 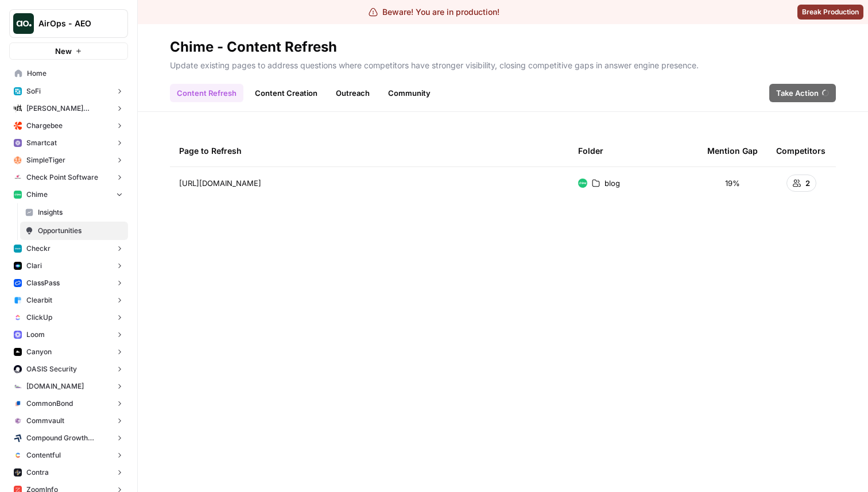 I want to click on span: Opportunities, so click(x=81, y=231).